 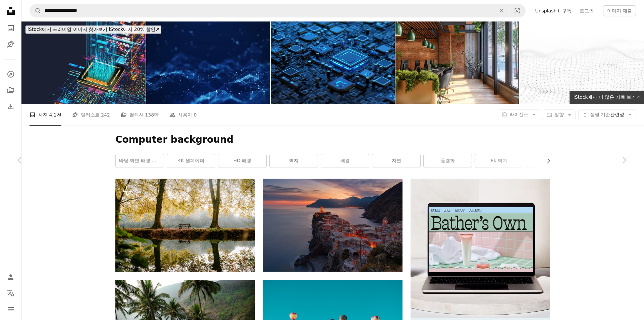 What do you see at coordinates (185, 225) in the screenshot?
I see `img: 호수 옆 숲 한가운데에 앉아 있는 벤치` at bounding box center [185, 225].